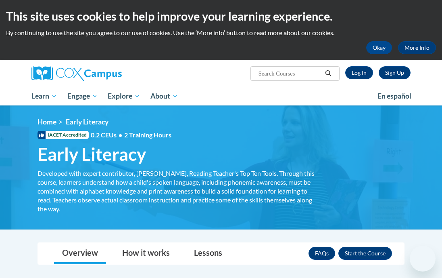  I want to click on a: Log In, so click(359, 73).